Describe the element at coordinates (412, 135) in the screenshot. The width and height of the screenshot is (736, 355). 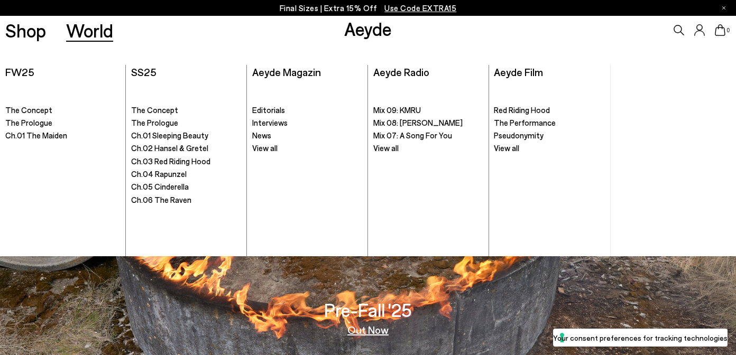
I see `span: Mix 07: A Song For You` at that location.